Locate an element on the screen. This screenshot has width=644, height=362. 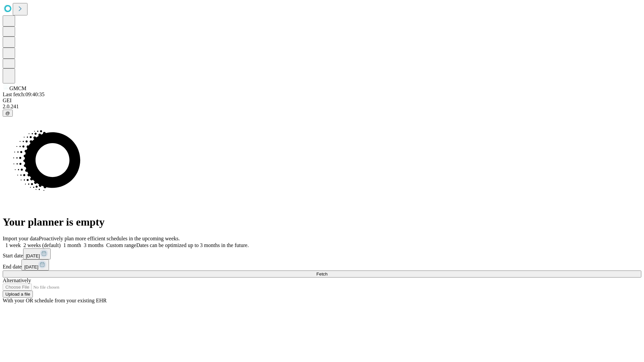
span: With your OR schedule from your existing EHR is located at coordinates (55, 301).